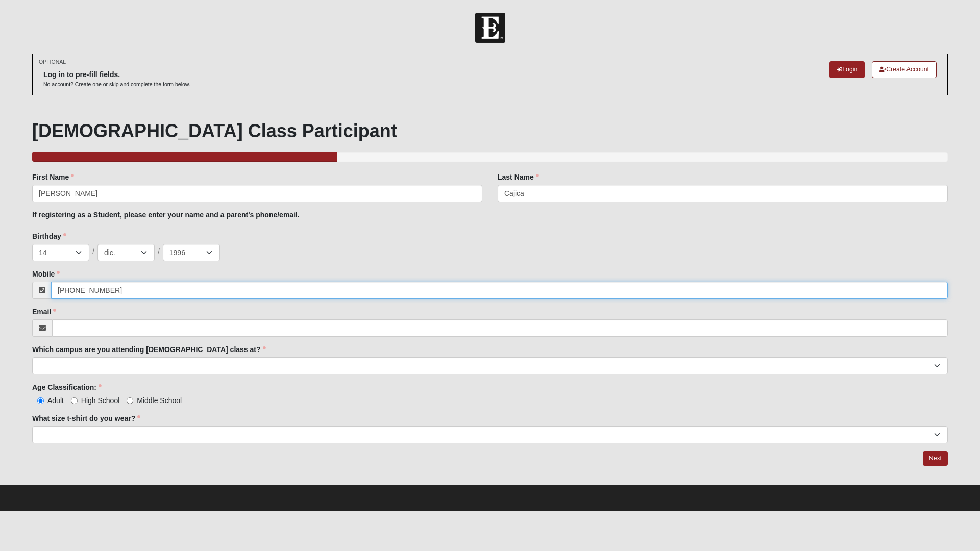  I want to click on input: Adult, so click(40, 400).